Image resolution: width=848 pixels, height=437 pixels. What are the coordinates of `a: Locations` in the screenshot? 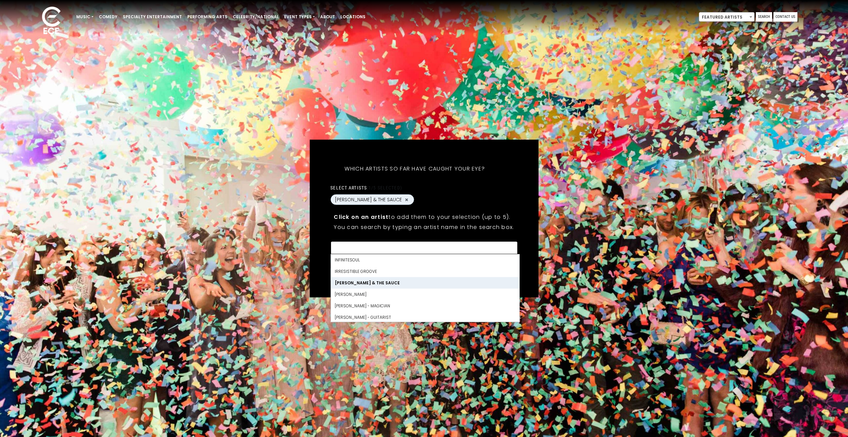 It's located at (353, 17).